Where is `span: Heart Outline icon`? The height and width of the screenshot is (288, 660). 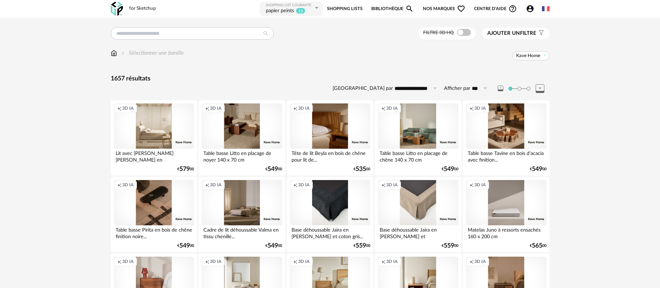 span: Heart Outline icon is located at coordinates (461, 9).